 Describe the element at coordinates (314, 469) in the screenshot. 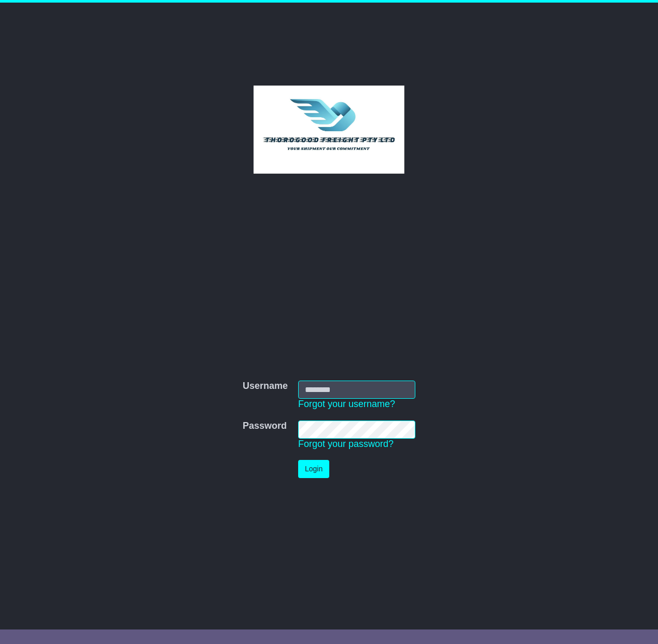

I see `button: Login` at that location.